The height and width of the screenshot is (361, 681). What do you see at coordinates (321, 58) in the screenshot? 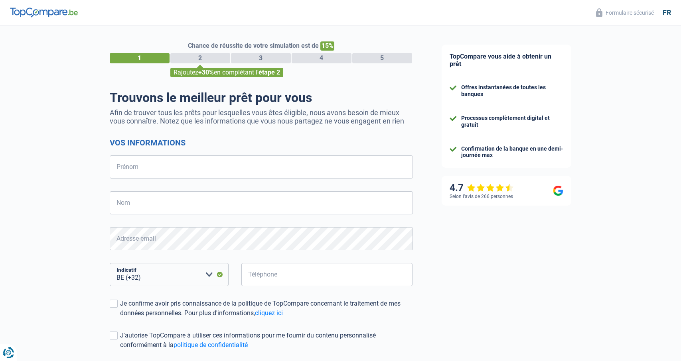
I see `div: 4` at bounding box center [321, 58].